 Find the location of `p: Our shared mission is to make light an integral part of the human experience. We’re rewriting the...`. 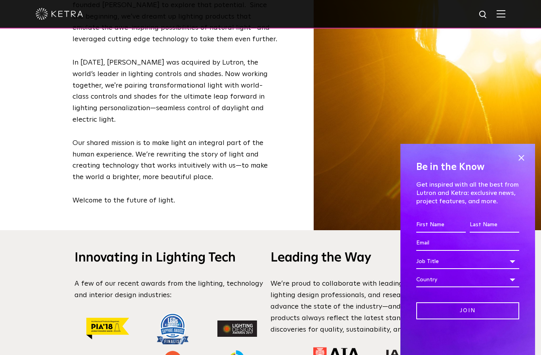

p: Our shared mission is to make light an integral part of the human experience. We’re rewriting the... is located at coordinates (176, 160).